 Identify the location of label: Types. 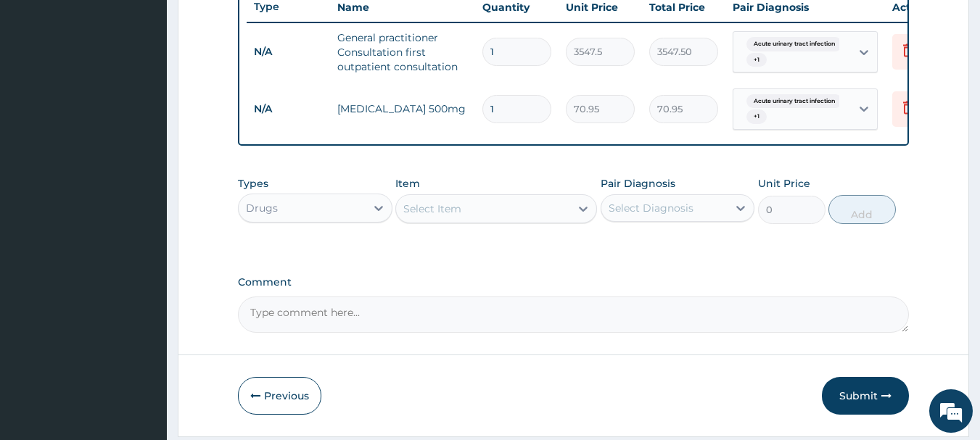
(253, 184).